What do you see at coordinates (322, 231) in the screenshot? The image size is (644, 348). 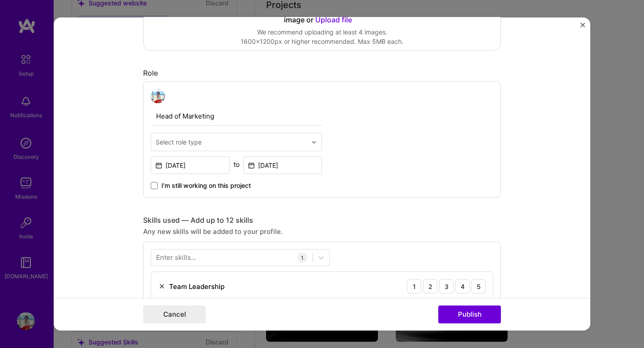 I see `div: Any new skills will be added to your profile.` at bounding box center [322, 231].